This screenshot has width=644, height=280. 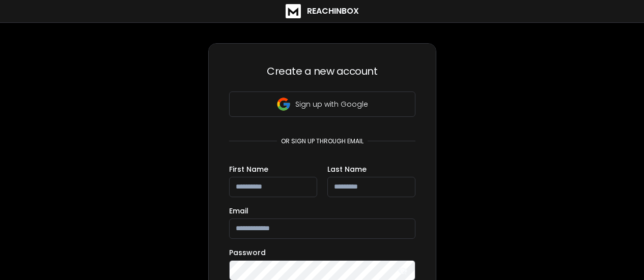 What do you see at coordinates (322, 141) in the screenshot?
I see `p: or sign up through email` at bounding box center [322, 141].